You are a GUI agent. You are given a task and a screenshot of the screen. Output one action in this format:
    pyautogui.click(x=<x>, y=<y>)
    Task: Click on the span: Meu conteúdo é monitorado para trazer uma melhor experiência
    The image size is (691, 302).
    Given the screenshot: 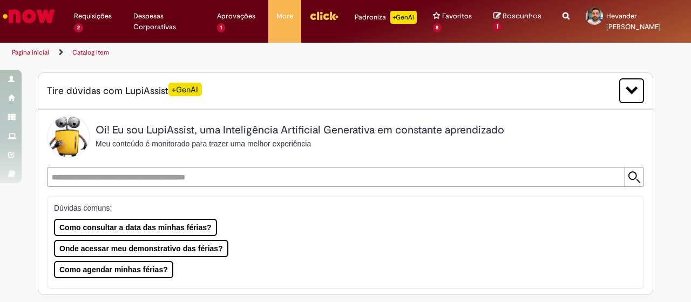 What is the action you would take?
    pyautogui.click(x=203, y=144)
    